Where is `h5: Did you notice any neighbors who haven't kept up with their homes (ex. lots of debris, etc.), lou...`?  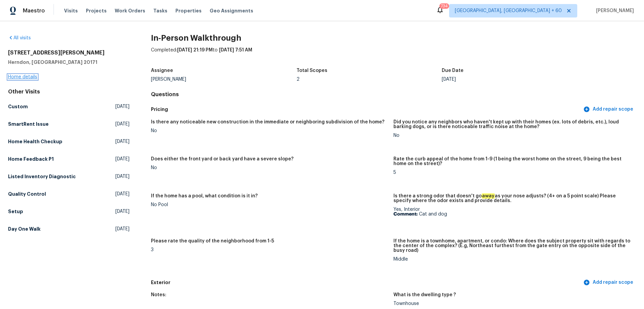 h5: Did you notice any neighbors who haven't kept up with their homes (ex. lots of debris, etc.), lou... is located at coordinates (512, 124).